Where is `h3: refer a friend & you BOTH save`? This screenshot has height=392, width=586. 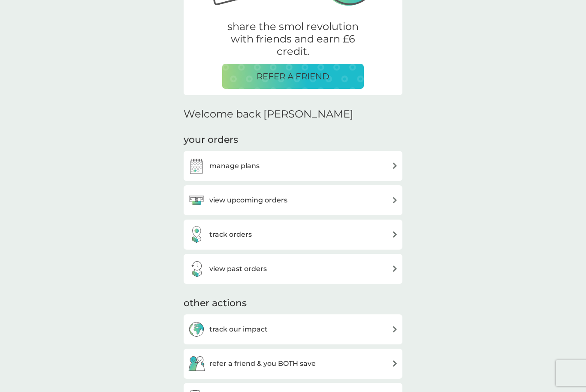
h3: refer a friend & you BOTH save is located at coordinates (263, 364).